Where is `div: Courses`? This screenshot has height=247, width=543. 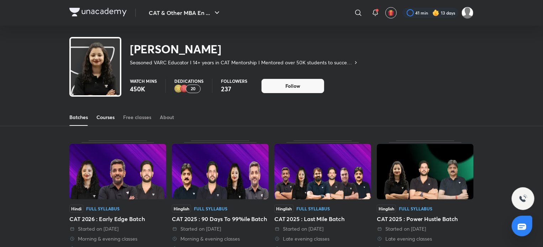 div: Courses is located at coordinates (105, 117).